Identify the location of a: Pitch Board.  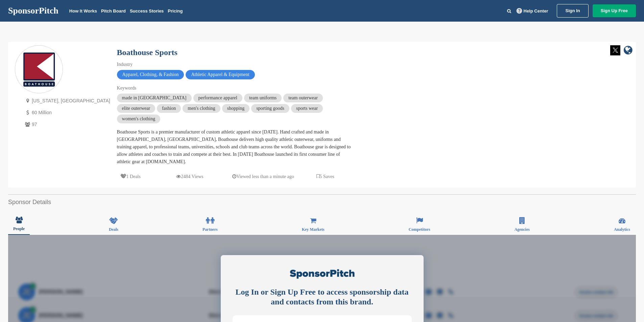
(113, 11).